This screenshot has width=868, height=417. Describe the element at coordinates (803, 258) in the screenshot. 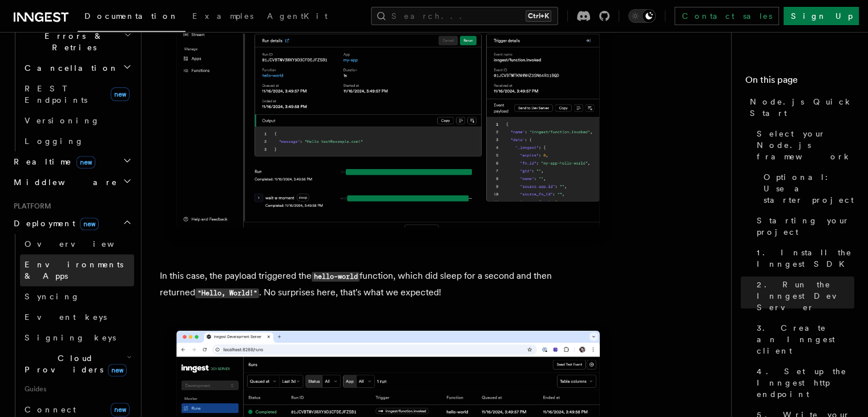

I see `a: 1. Install the Inngest SDK` at that location.